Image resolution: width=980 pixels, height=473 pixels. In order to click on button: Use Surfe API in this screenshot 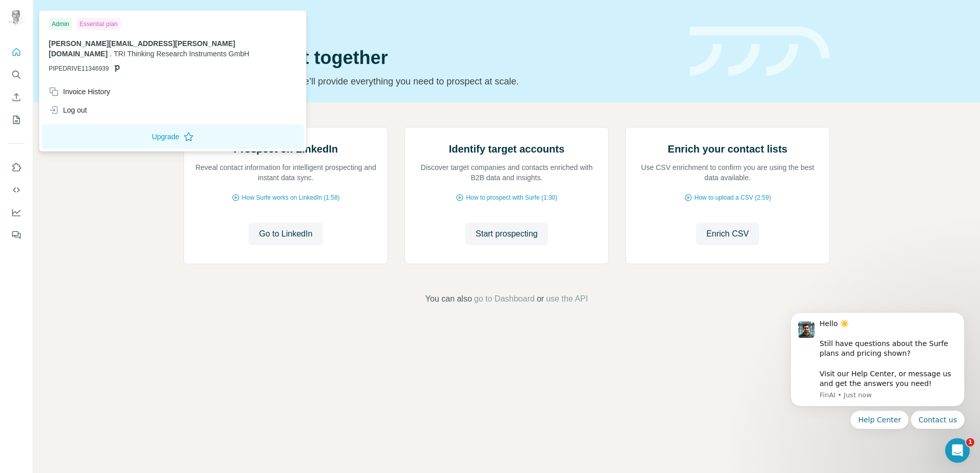, I will do `click(16, 190)`.